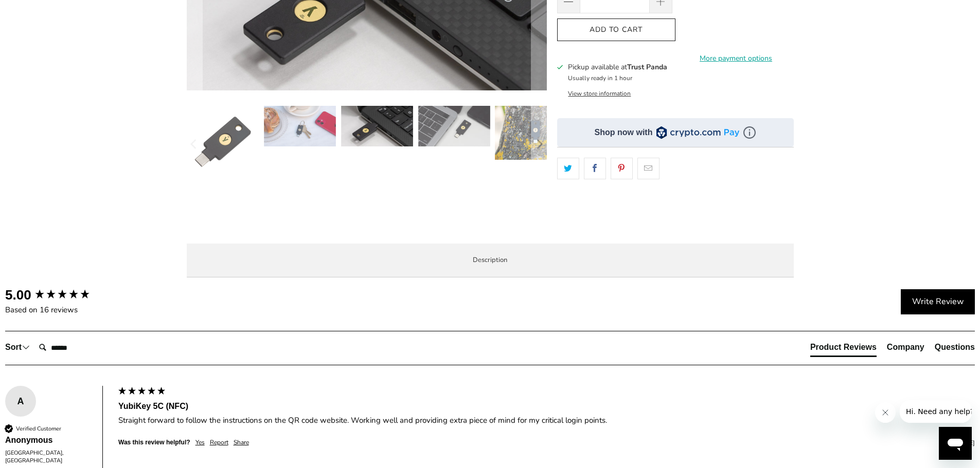 This screenshot has width=980, height=468. I want to click on div: Product Reviews, so click(843, 347).